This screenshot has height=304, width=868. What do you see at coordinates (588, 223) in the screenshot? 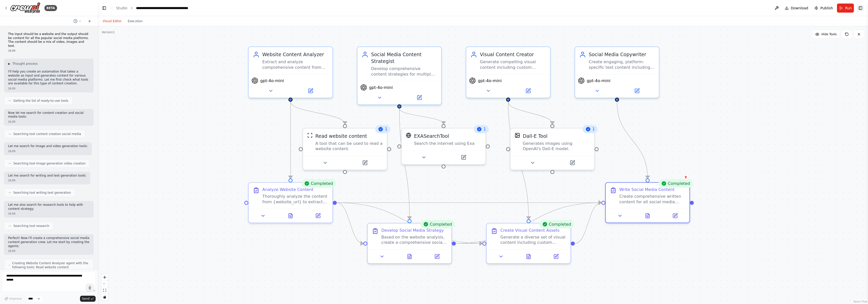
I see `g: Edge from b14e8ef9-c462-4c68-813e-a1fab40cf2bf to 0fe878a0-50c4-4304-8b0b-04b140f4eb48` at bounding box center [588, 223].